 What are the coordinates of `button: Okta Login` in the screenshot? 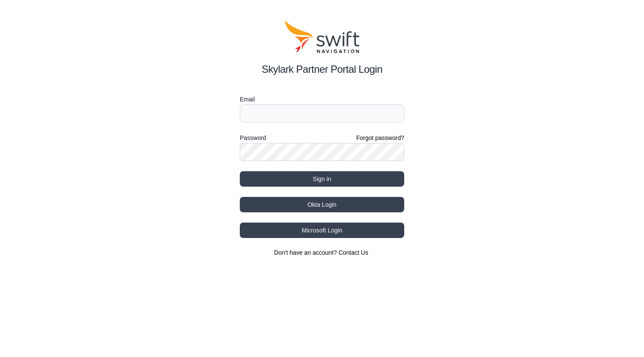 It's located at (322, 204).